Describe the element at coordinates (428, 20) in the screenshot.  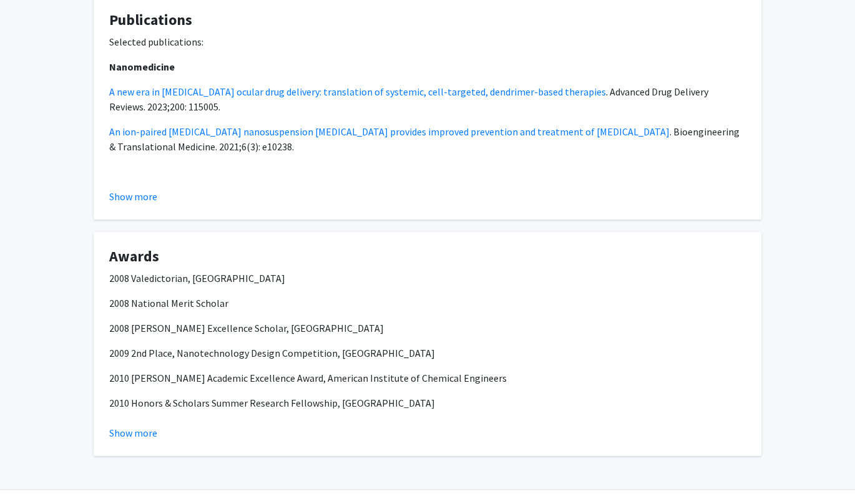
I see `h4: Publications` at that location.